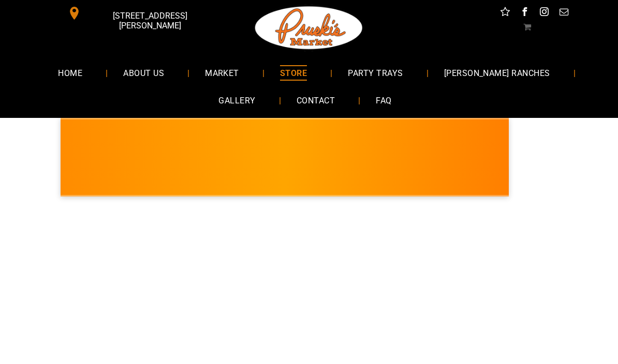 The height and width of the screenshot is (364, 618). I want to click on a: FAQ, so click(383, 101).